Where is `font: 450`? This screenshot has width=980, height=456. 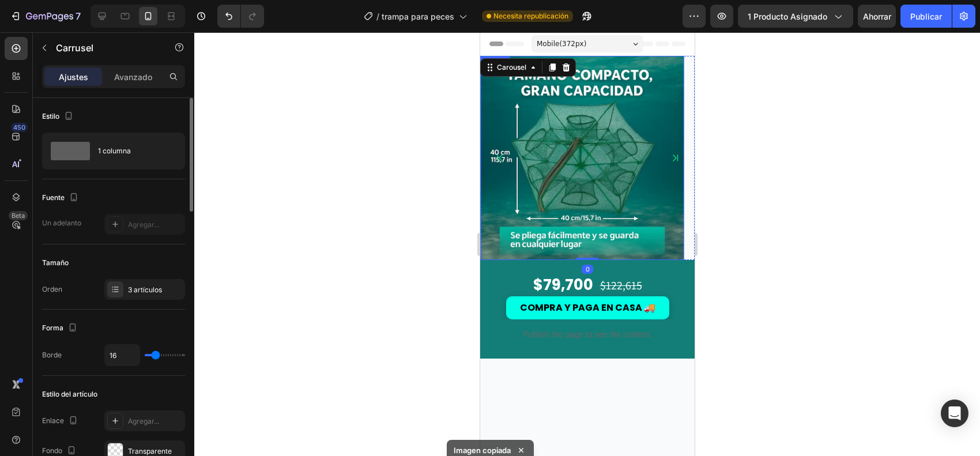
font: 450 is located at coordinates (19, 128).